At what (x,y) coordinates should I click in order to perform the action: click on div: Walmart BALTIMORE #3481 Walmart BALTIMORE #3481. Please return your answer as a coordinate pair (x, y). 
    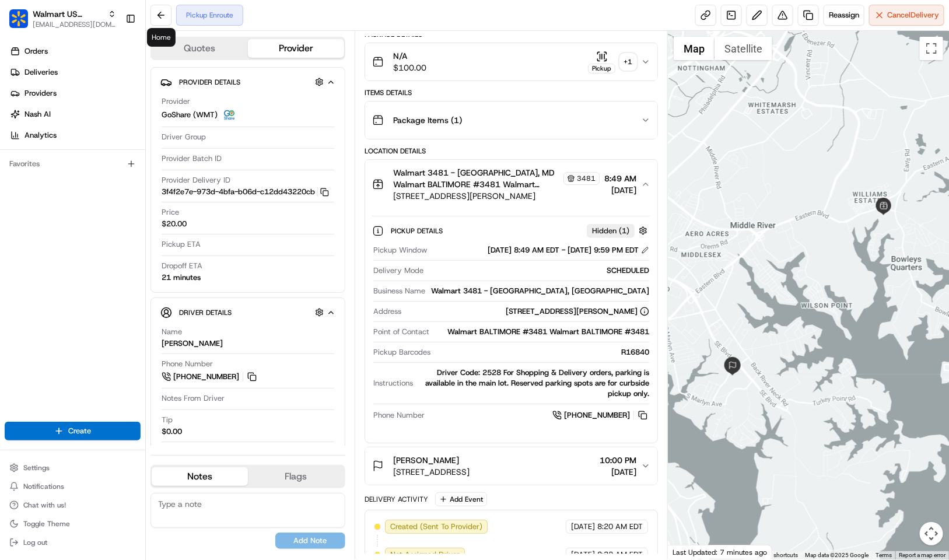
    Looking at the image, I should click on (542, 332).